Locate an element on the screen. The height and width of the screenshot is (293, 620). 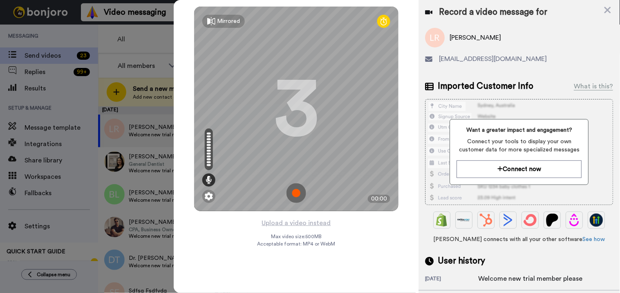
div: What is this? is located at coordinates (594, 86).